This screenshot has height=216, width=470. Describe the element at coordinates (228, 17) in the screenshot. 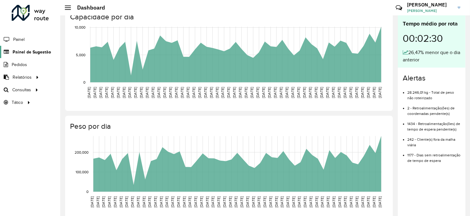

I see `h4: Capacidade por dia` at that location.